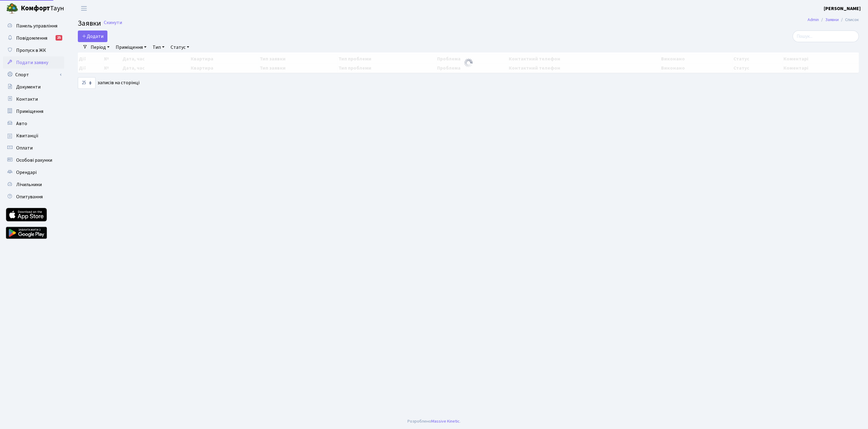  Describe the element at coordinates (32, 38) in the screenshot. I see `span: Повідомлення` at that location.